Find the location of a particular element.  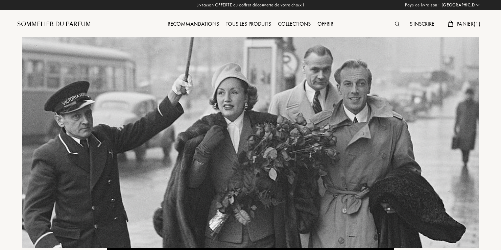

img: cart.svg is located at coordinates (450, 24).